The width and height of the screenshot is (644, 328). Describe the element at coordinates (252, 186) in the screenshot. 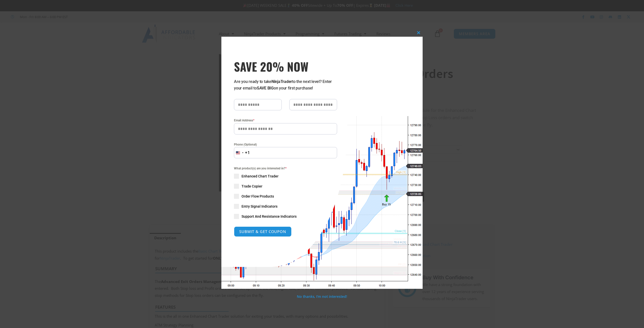

I see `span: Trade Copier` at that location.